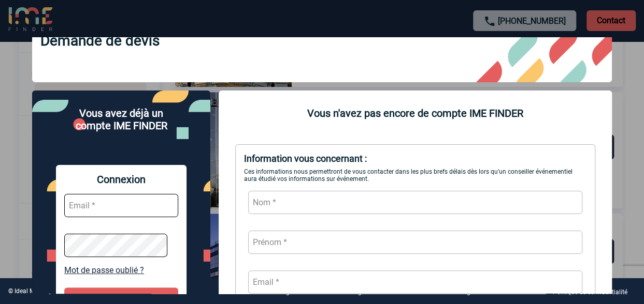 This screenshot has width=644, height=304. I want to click on div: Information vous concernant :, so click(415, 159).